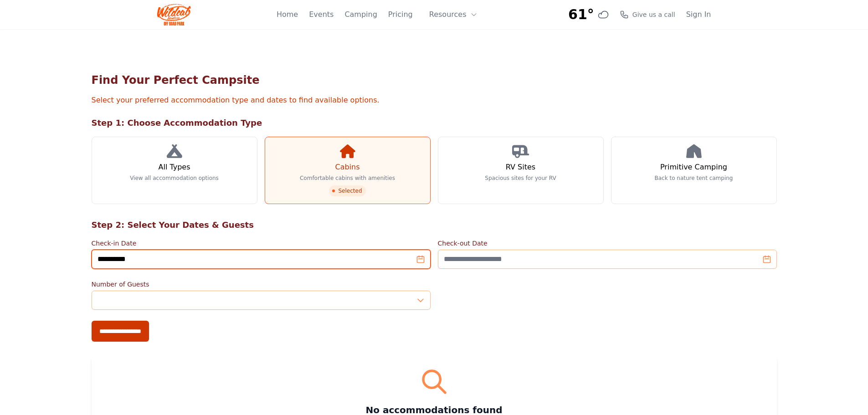  I want to click on h3: All Types, so click(174, 167).